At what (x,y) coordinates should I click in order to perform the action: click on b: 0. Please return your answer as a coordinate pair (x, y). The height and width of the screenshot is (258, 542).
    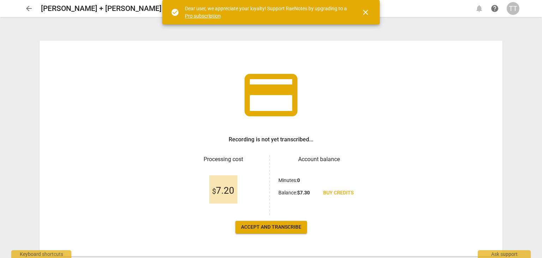
    Looking at the image, I should click on (299, 180).